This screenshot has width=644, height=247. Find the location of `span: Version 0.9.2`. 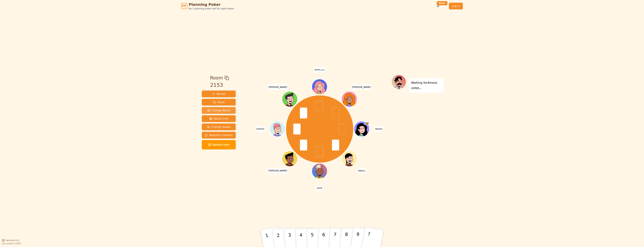

span: Version 0.9.2 is located at coordinates (12, 240).